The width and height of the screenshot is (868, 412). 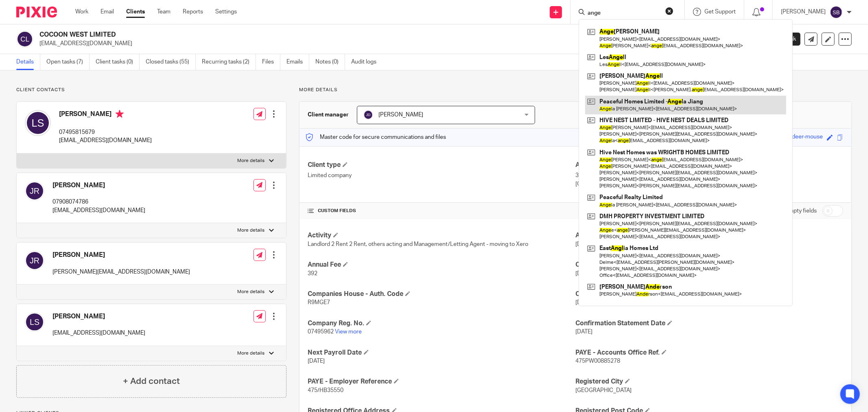 I want to click on span: 475/HB35550, so click(x=326, y=391).